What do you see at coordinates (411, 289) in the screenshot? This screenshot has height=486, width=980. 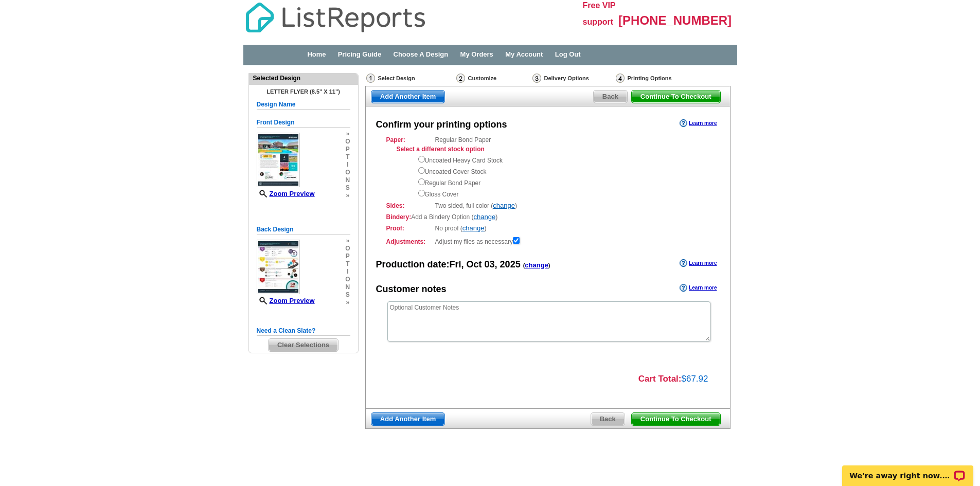 I see `div: Customer notes` at bounding box center [411, 289].